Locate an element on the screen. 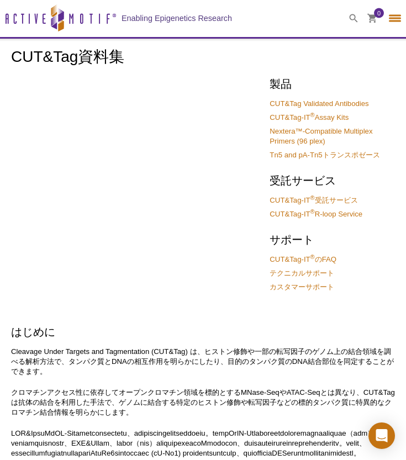  a: 0 is located at coordinates (372, 19).